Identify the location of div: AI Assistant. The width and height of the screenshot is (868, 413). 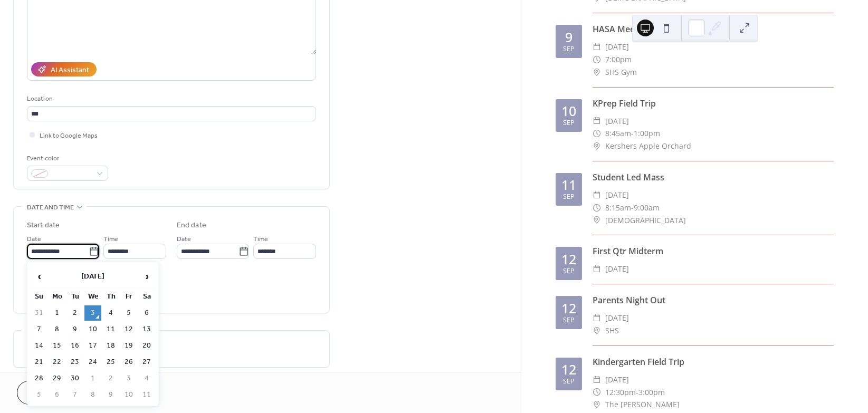
(70, 70).